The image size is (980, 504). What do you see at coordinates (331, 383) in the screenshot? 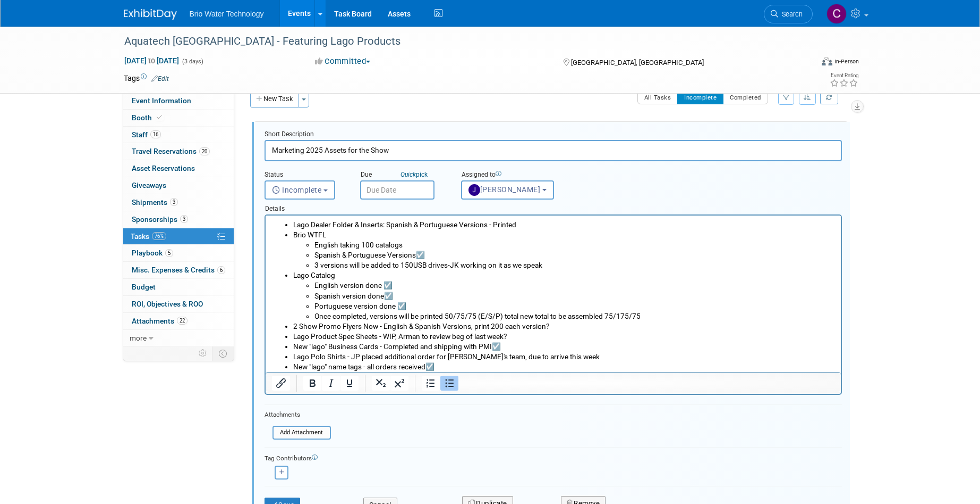
I see `button: Italic` at bounding box center [331, 383].